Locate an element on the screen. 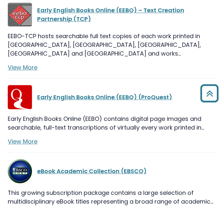 This screenshot has height=211, width=223. a: Early English Books Online (EEBO) – Text Creation Partnership (TCP) is located at coordinates (111, 15).